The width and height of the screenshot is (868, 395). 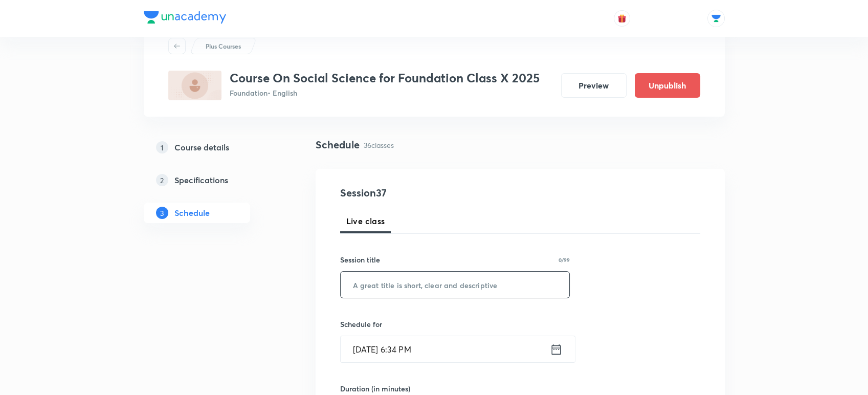 I want to click on h5: Specifications, so click(x=201, y=180).